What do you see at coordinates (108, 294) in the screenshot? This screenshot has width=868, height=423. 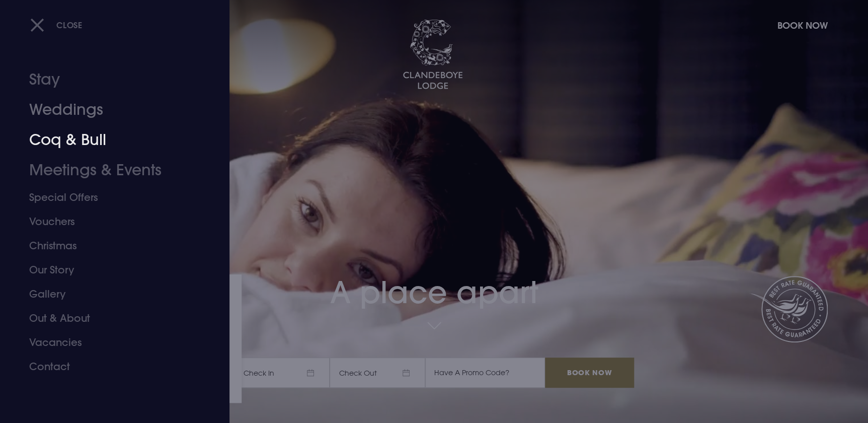 I see `a: Gallery` at bounding box center [108, 294].